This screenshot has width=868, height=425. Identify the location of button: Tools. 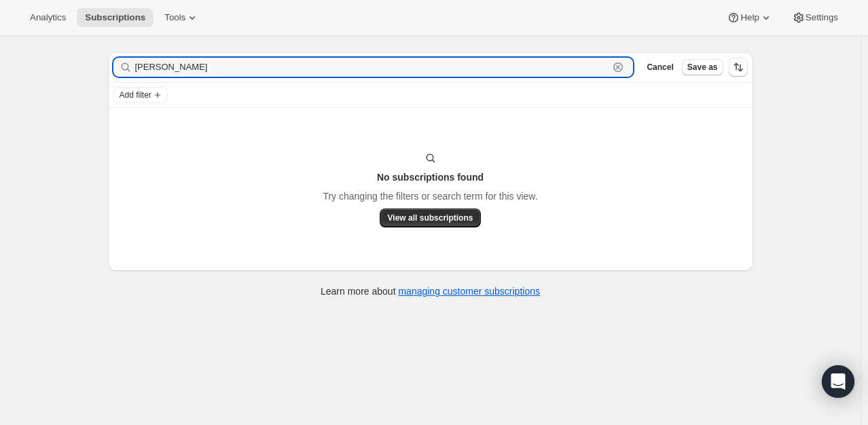
(182, 17).